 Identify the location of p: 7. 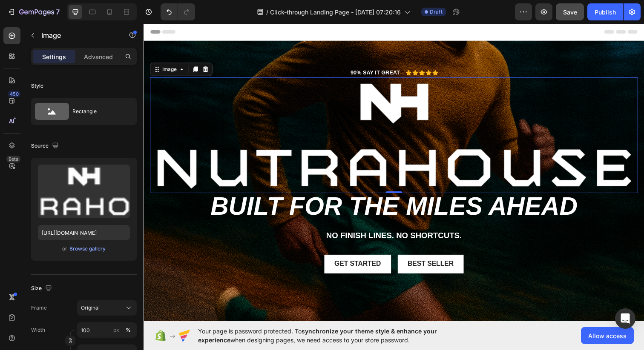
(58, 12).